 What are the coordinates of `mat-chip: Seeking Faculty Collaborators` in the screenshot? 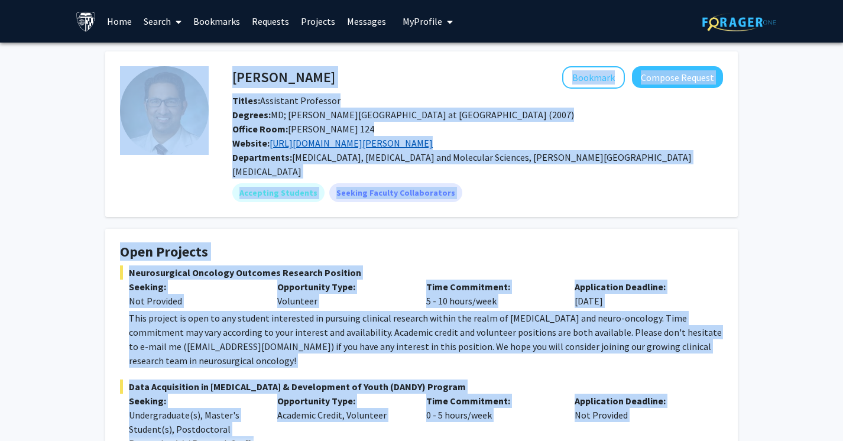 It's located at (395, 193).